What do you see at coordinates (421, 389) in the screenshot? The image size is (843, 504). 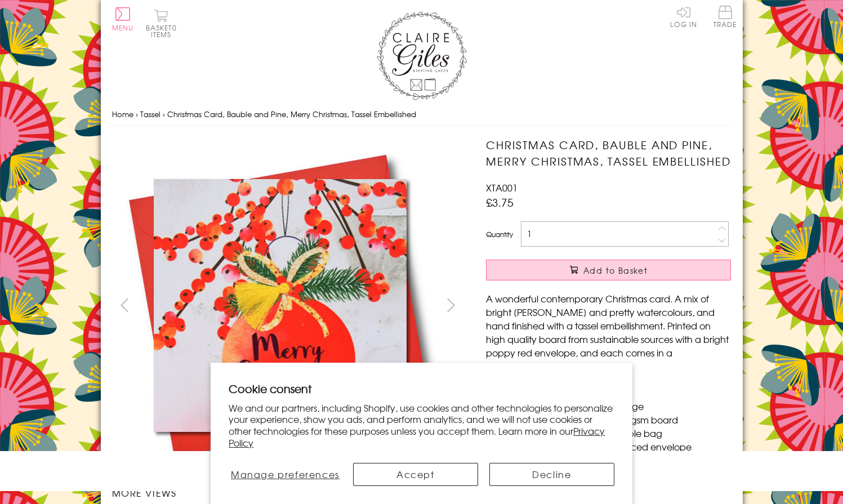 I see `h2: Cookie consent` at bounding box center [421, 389].